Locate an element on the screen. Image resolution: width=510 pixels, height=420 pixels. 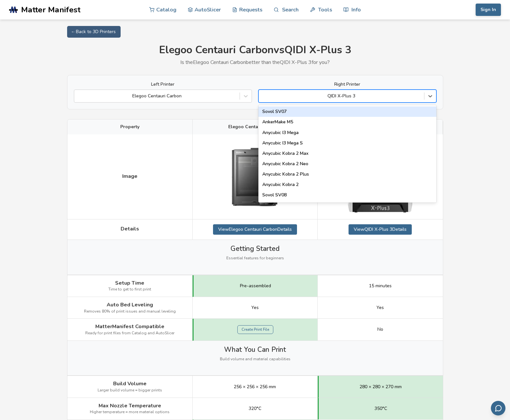
span: No is located at coordinates (380, 329).